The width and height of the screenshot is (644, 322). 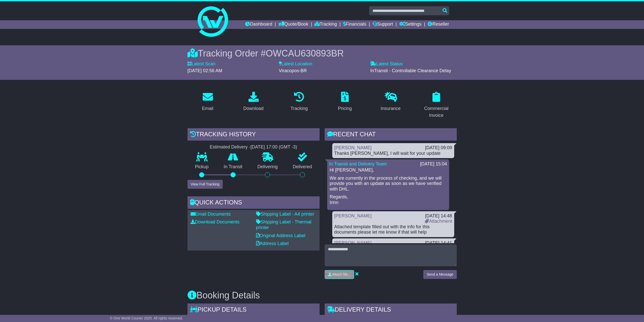 What do you see at coordinates (254, 203) in the screenshot?
I see `div: Quick Actions` at bounding box center [254, 203].